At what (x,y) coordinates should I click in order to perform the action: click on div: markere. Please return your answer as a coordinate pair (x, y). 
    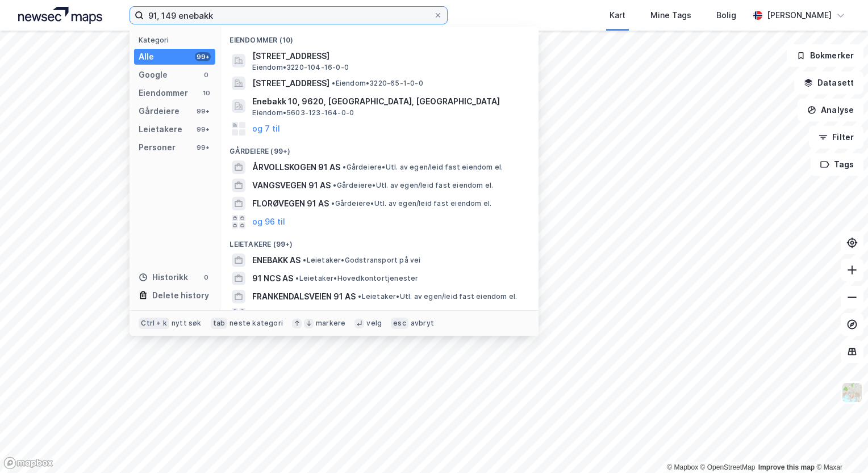
    Looking at the image, I should click on (330, 323).